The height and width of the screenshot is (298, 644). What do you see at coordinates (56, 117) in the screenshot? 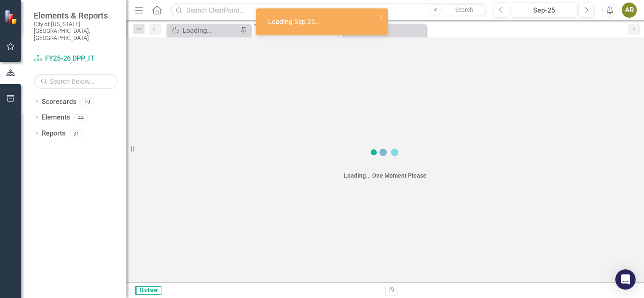
I see `a: Elements` at bounding box center [56, 117].